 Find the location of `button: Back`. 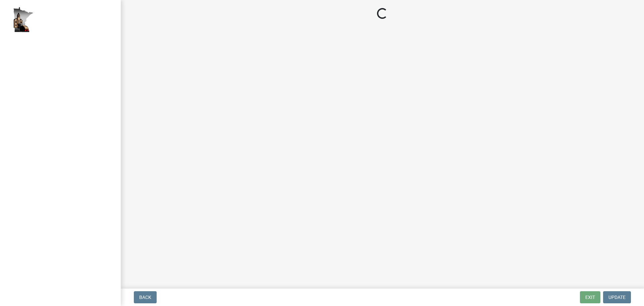

button: Back is located at coordinates (145, 297).